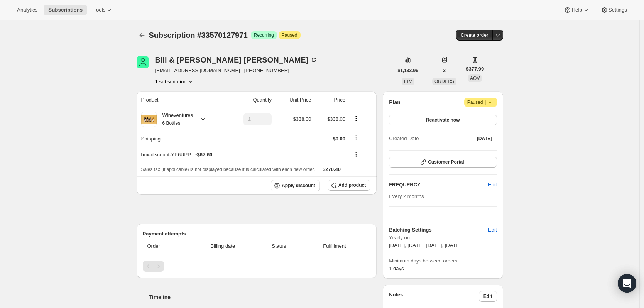 The height and width of the screenshot is (308, 644). I want to click on span: $0.00, so click(339, 139).